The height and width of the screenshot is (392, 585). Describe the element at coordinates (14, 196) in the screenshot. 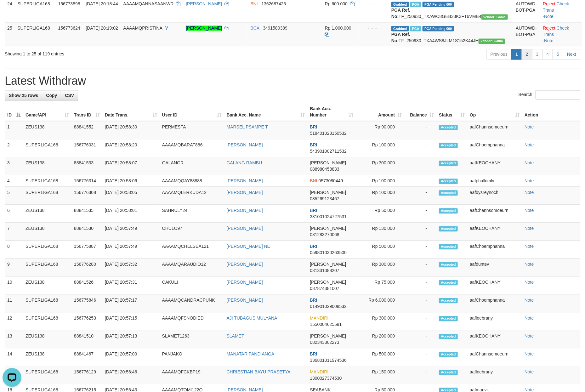

I see `td: 5` at that location.